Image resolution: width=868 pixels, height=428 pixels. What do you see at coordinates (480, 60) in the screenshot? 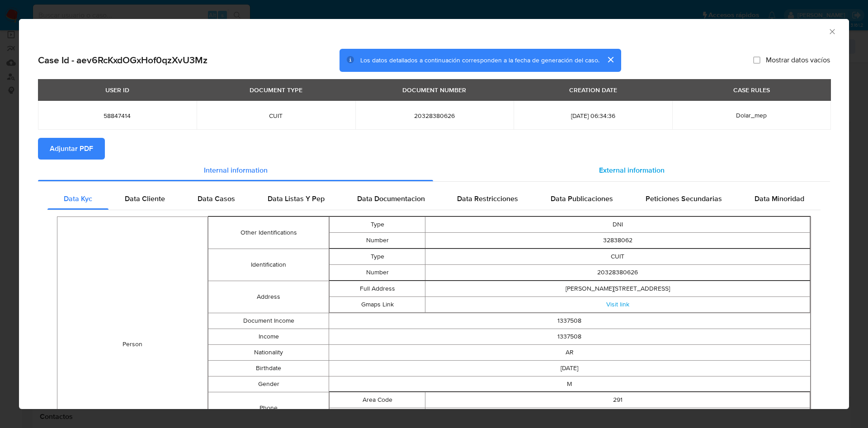
I see `span: Los datos detallados a continuación corresponden a la fecha de generación del caso.` at bounding box center [480, 60].